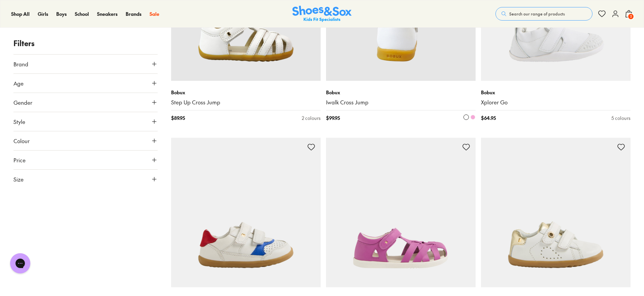 Image resolution: width=644 pixels, height=296 pixels. I want to click on a: Xplorer Go, so click(556, 102).